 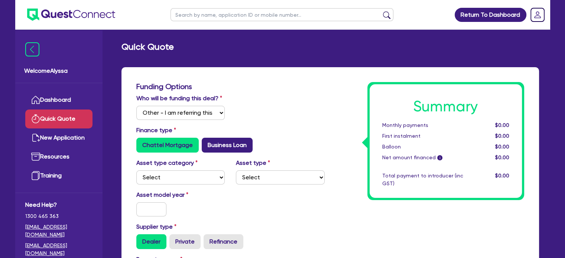 I want to click on a: Quick Quote, so click(x=59, y=119).